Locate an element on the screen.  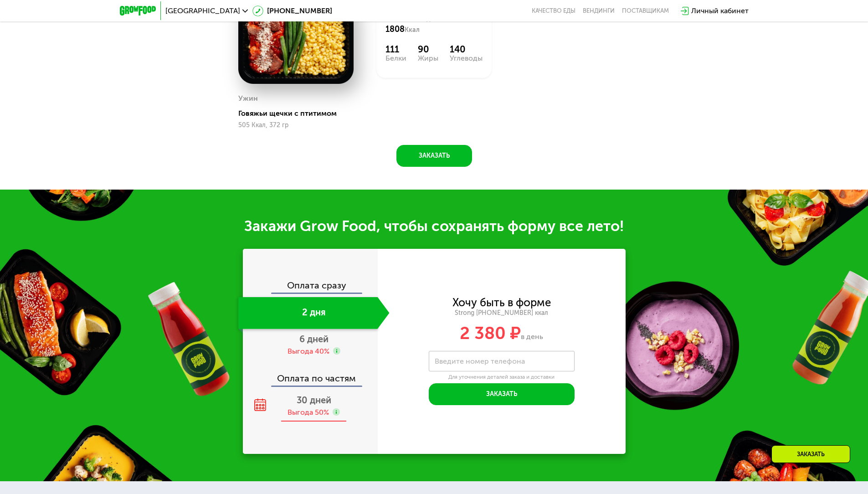
div: Ужин is located at coordinates (247, 98).